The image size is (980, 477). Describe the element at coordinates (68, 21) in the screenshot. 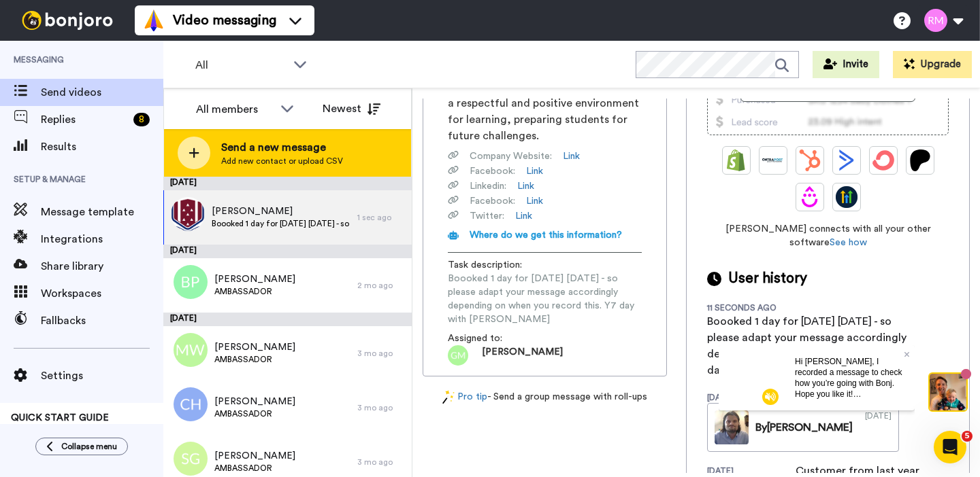

I see `img: bj-logo-header-white.svg` at that location.